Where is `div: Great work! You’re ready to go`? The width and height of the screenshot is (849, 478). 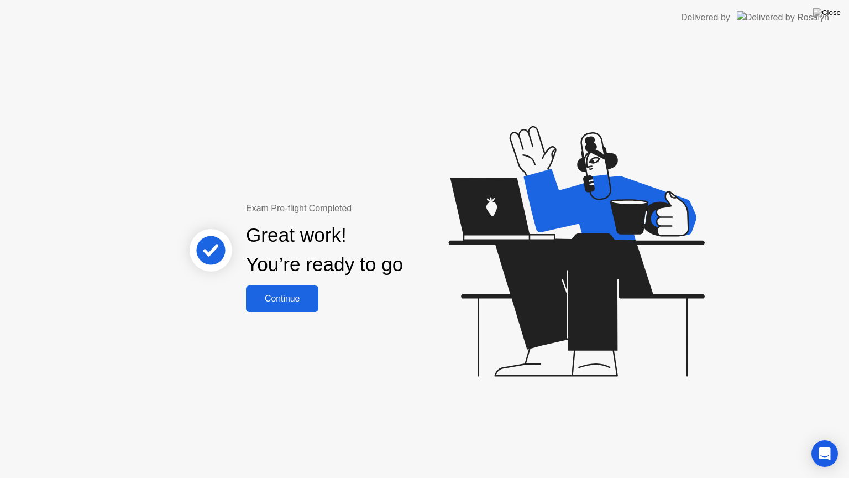
div: Great work! You’re ready to go is located at coordinates (324, 250).